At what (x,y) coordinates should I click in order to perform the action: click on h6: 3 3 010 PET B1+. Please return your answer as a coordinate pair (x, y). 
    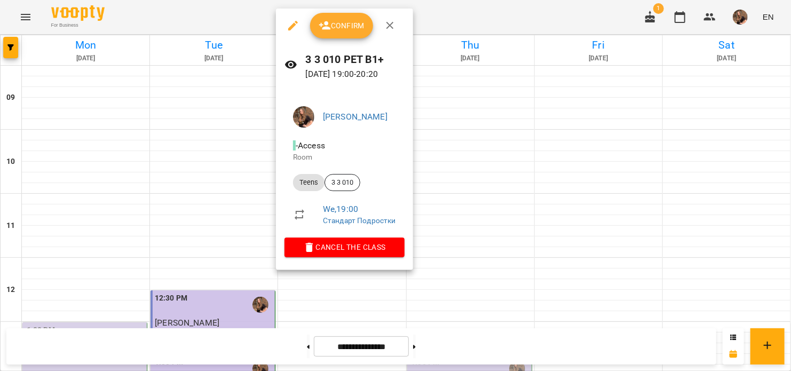
    Looking at the image, I should click on (355, 59).